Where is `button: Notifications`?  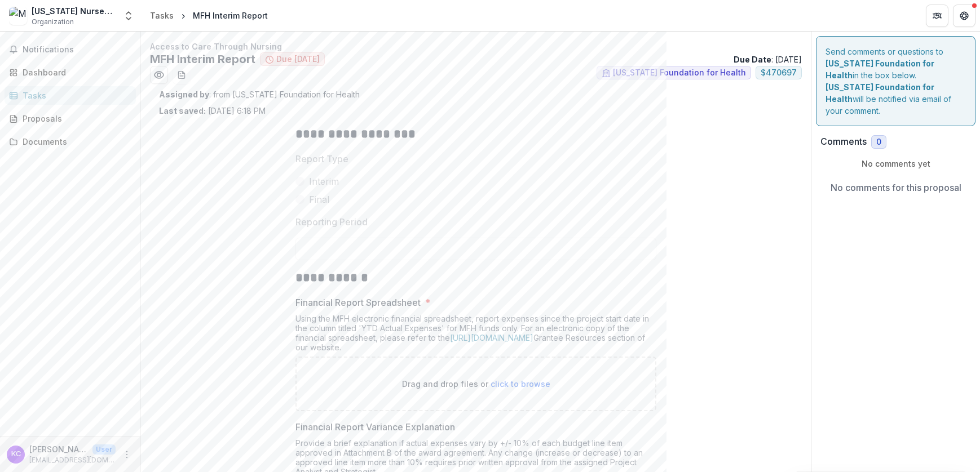 button: Notifications is located at coordinates (70, 49).